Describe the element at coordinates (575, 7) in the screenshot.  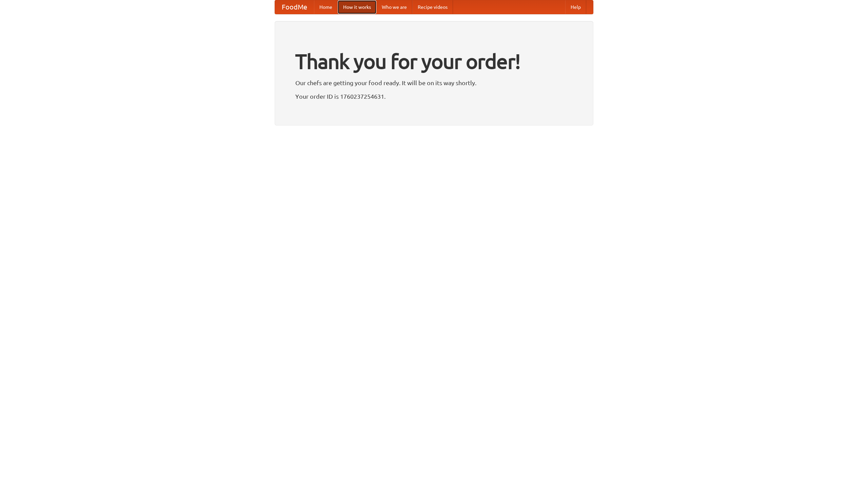
I see `a: Help` at that location.